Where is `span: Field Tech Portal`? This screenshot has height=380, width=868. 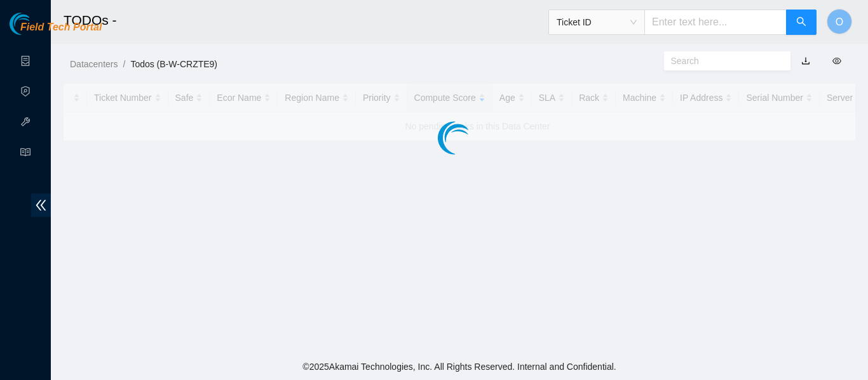 span: Field Tech Portal is located at coordinates (61, 27).